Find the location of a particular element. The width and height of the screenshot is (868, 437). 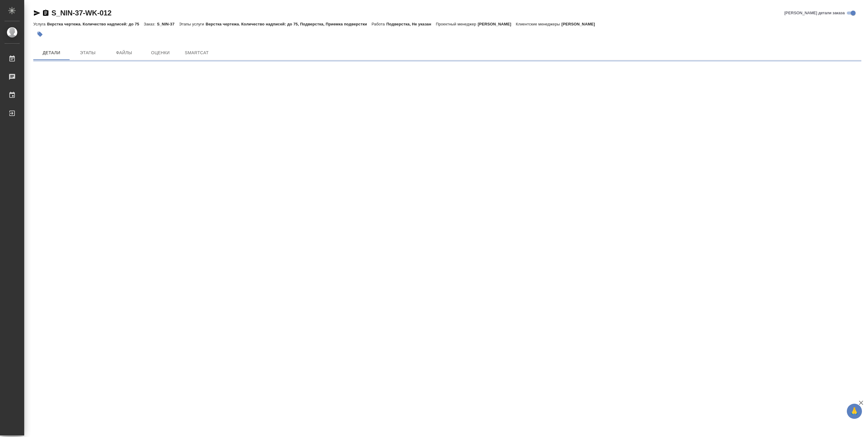

p: Заказ: is located at coordinates (150, 24).